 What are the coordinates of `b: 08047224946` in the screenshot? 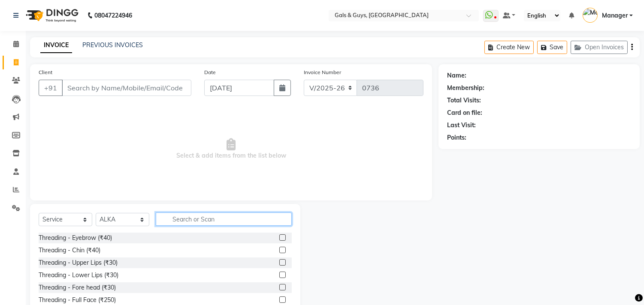 It's located at (113, 16).